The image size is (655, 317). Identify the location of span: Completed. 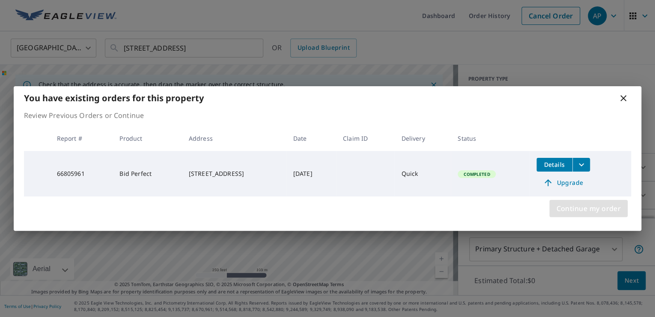
(477, 174).